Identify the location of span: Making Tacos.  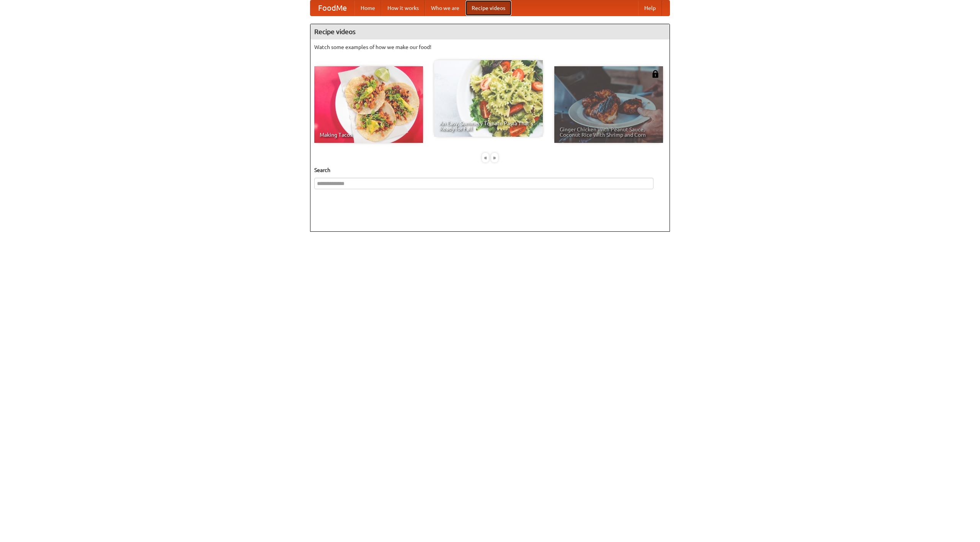
(369, 134).